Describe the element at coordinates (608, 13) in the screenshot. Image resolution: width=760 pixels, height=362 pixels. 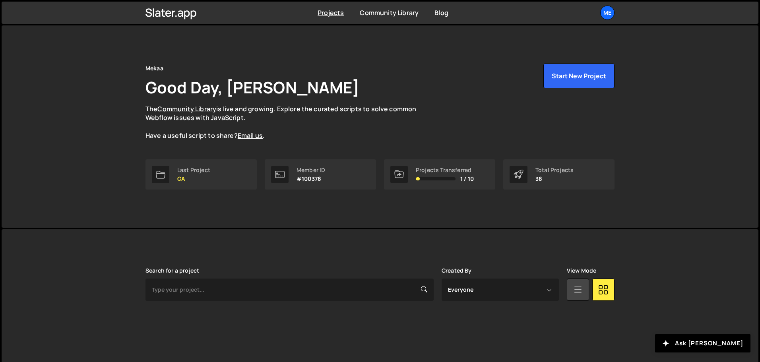
I see `div: Me` at that location.